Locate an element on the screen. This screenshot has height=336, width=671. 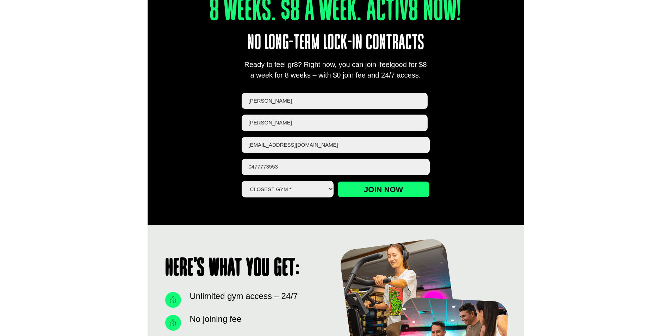
input: Last name * is located at coordinates (335, 123).